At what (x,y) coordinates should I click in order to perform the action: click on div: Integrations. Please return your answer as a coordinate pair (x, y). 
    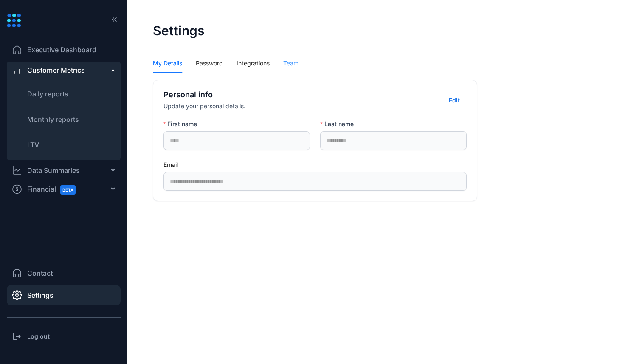
    Looking at the image, I should click on (253, 64).